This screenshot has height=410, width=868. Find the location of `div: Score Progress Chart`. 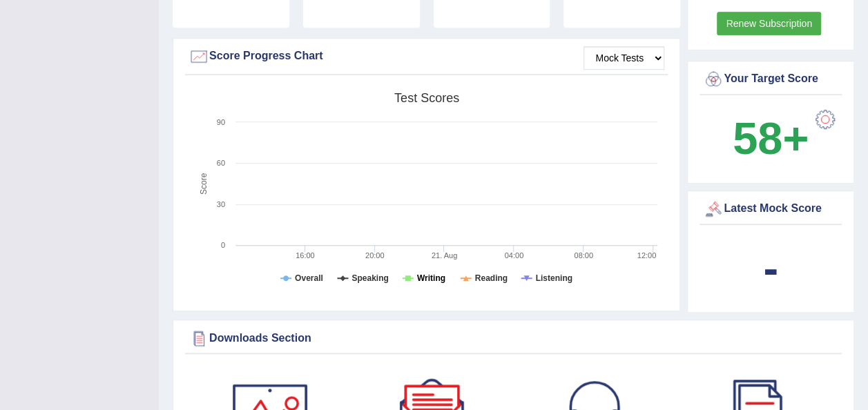

div: Score Progress Chart is located at coordinates (426, 57).